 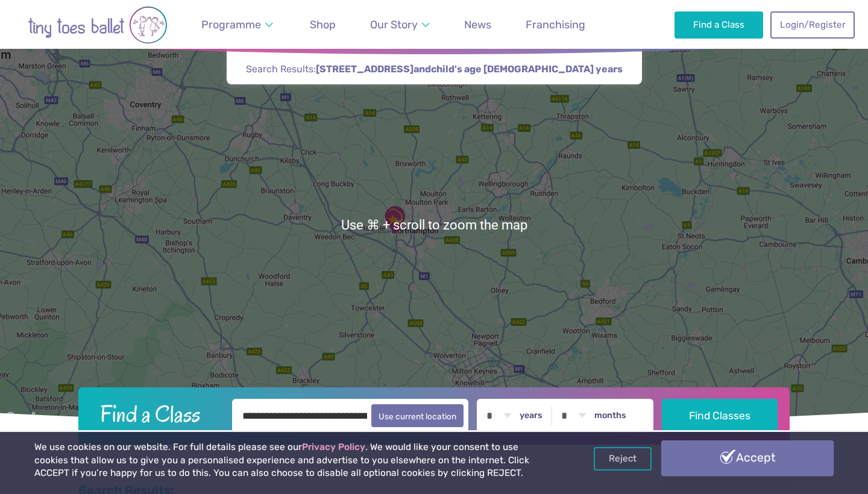 I want to click on label: months, so click(x=609, y=416).